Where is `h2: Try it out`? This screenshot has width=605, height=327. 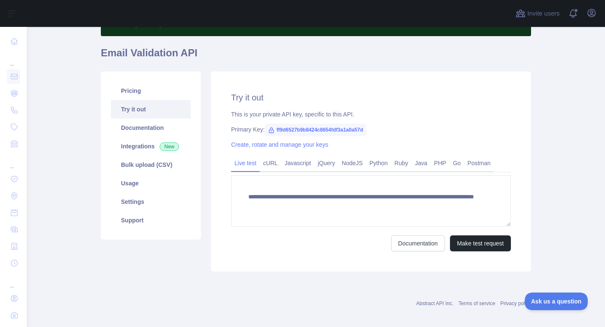 h2: Try it out is located at coordinates (371, 97).